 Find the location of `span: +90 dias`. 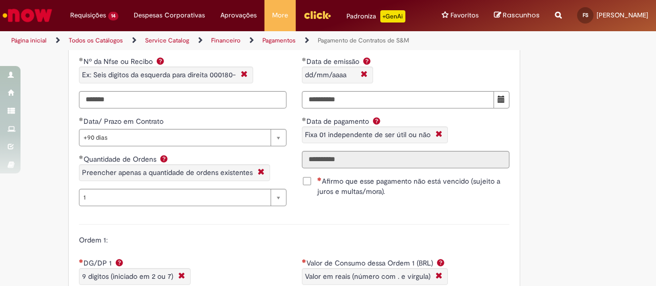

span: +90 dias is located at coordinates (174, 138).